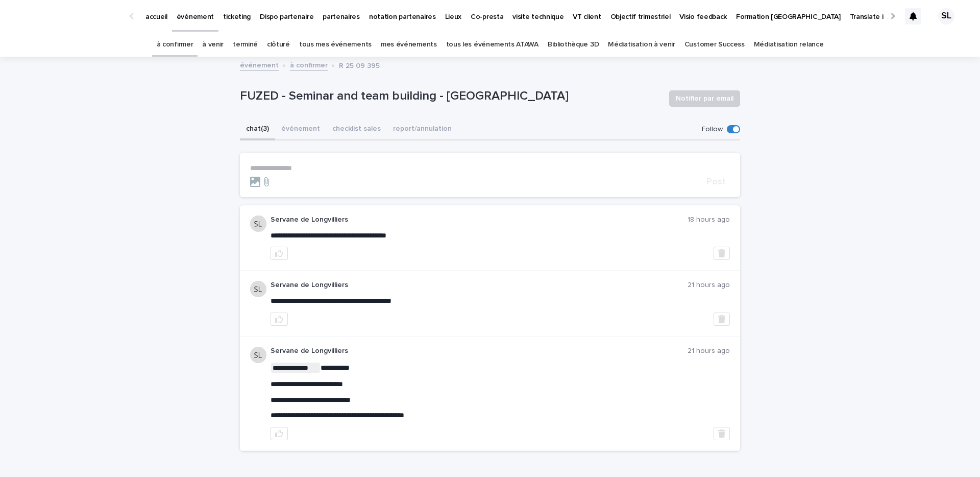 The height and width of the screenshot is (477, 980). What do you see at coordinates (712, 129) in the screenshot?
I see `p: Follow` at bounding box center [712, 129].